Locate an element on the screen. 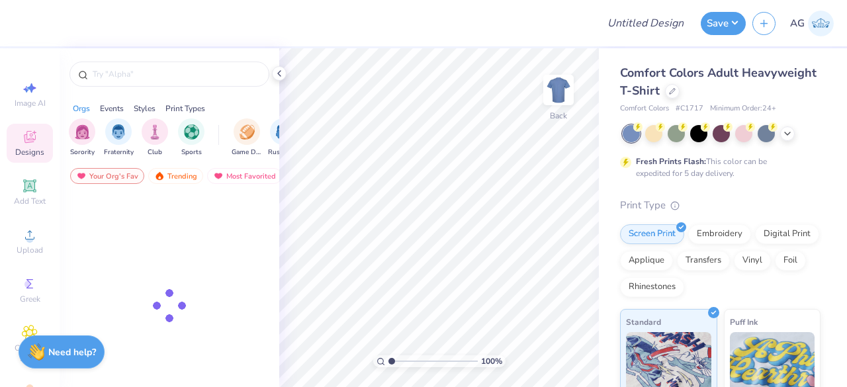 The width and height of the screenshot is (847, 387). span: Minimum Order: 24 + is located at coordinates (743, 109).